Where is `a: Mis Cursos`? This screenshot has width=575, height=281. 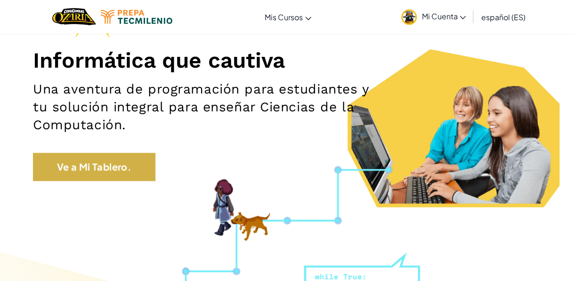 a: Mis Cursos is located at coordinates (288, 17).